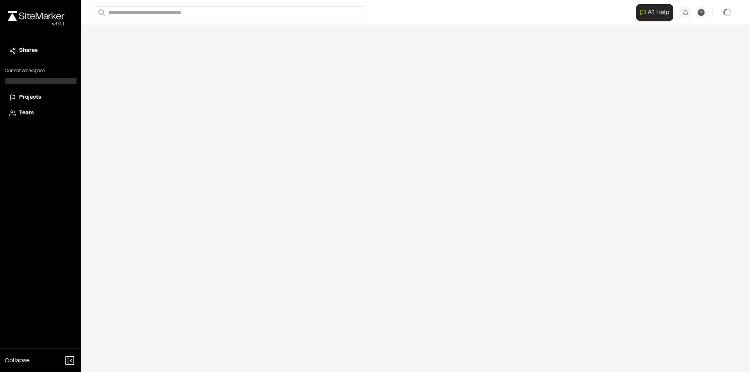  What do you see at coordinates (41, 113) in the screenshot?
I see `a: Team` at bounding box center [41, 113].